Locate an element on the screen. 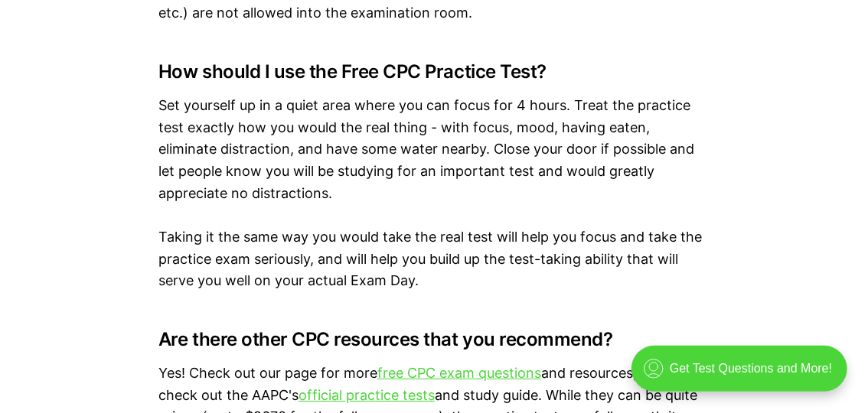 The width and height of the screenshot is (868, 413). h3: How should I use the Free CPC Practice Test? is located at coordinates (434, 72).